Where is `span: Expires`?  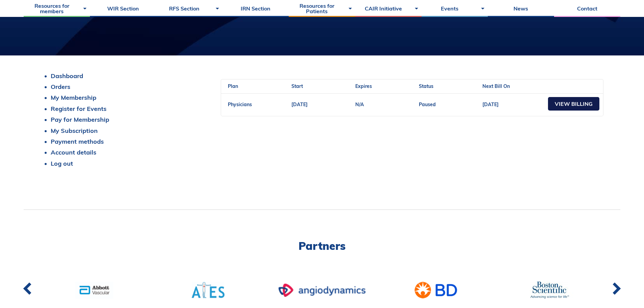
span: Expires is located at coordinates (363, 86).